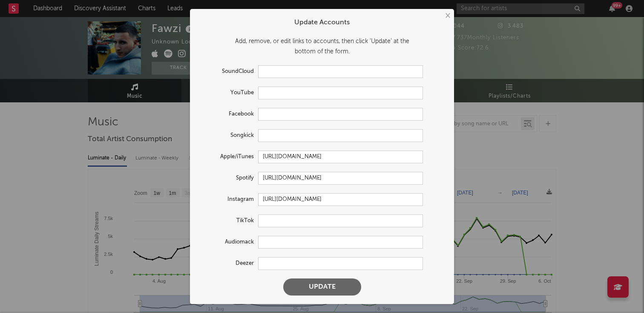 The width and height of the screenshot is (644, 313). Describe the element at coordinates (322, 47) in the screenshot. I see `div: Add, remove, or edit links to accounts, then click 'Update' at the bottom of the form.` at that location.